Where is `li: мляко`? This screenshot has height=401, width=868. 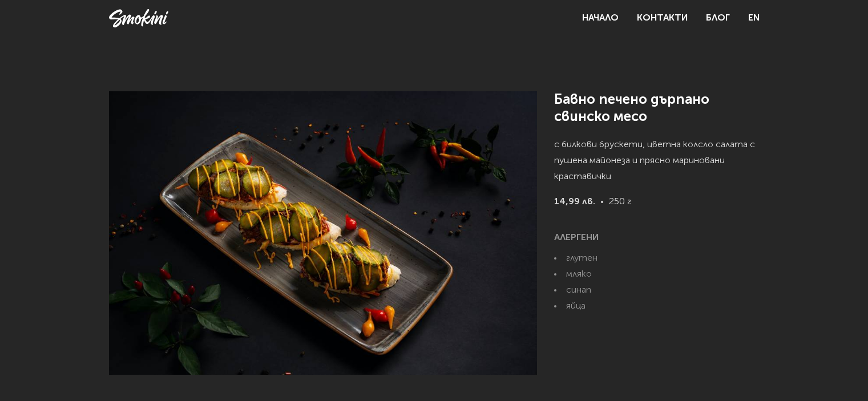
li: мляко is located at coordinates (657, 274).